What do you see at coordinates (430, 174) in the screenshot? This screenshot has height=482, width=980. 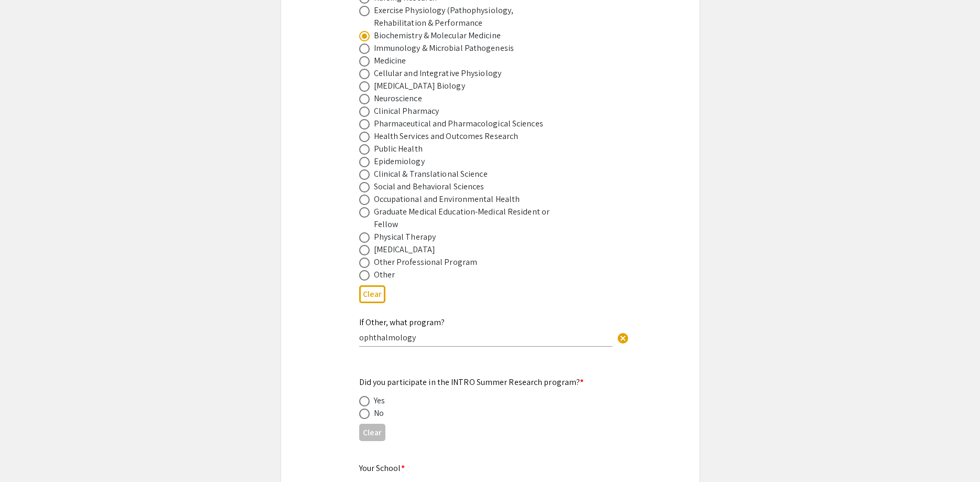 I see `div: Clinical & Translational Science` at bounding box center [430, 174].